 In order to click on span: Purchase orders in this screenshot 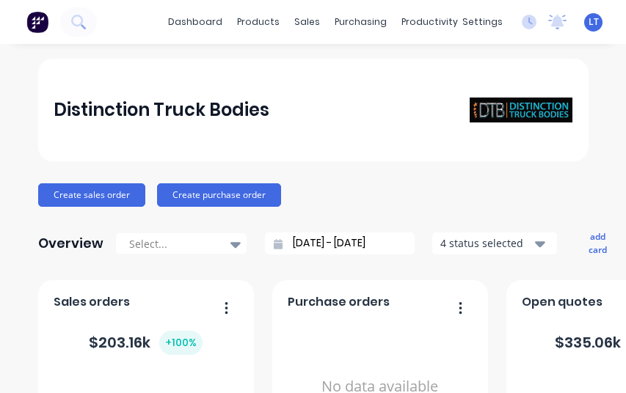, I will do `click(338, 302)`.